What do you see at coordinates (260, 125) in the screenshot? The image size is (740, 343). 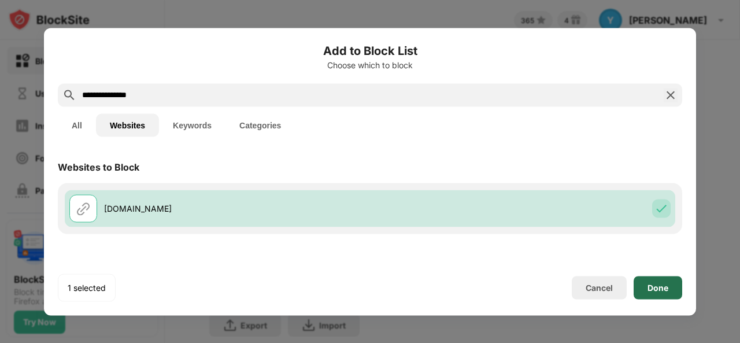 I see `button: Categories` at bounding box center [260, 125].